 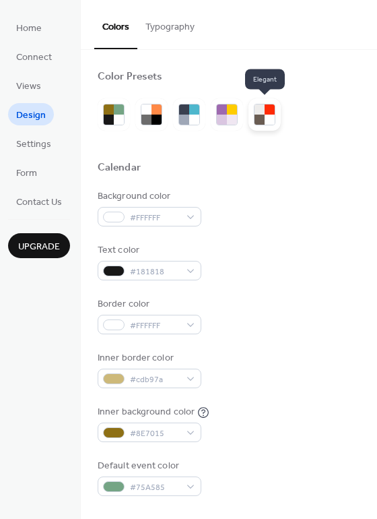 What do you see at coordinates (34, 144) in the screenshot?
I see `span: Settings` at bounding box center [34, 144].